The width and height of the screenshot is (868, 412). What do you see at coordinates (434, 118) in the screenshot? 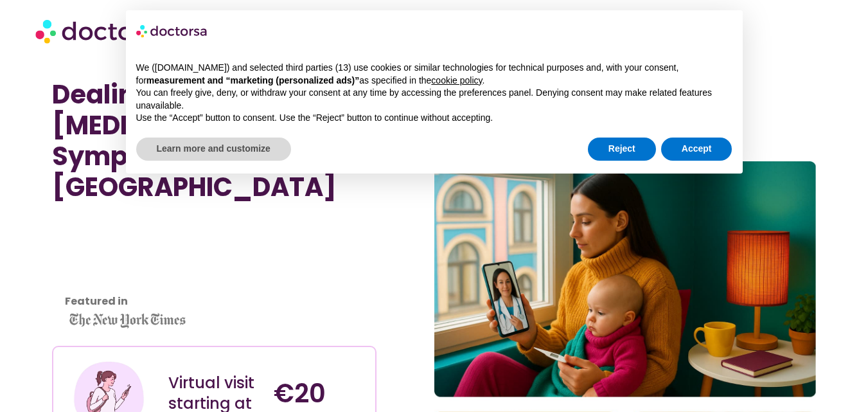
I see `p: Use the “Accept” button to consent. Use the “Reject” button to continue without accepting.` at bounding box center [434, 118].